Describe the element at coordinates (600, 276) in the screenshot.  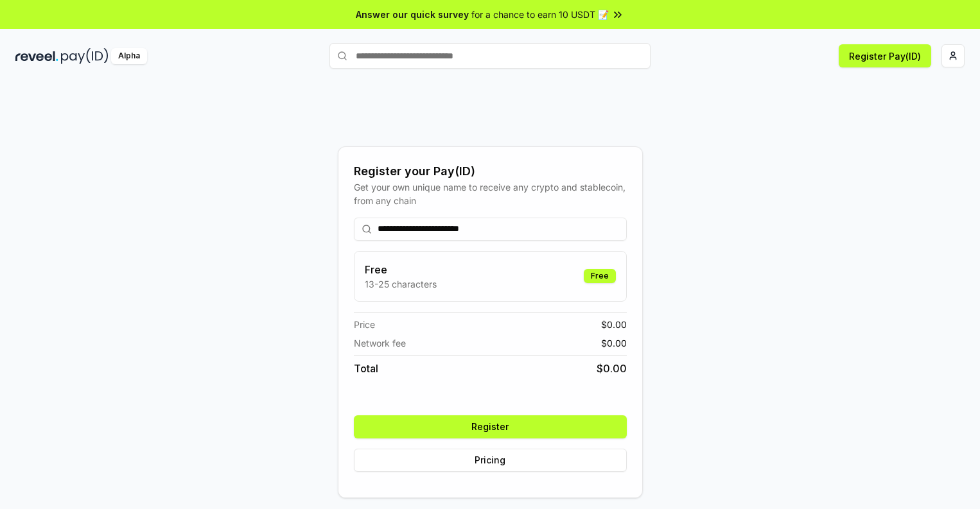
I see `div: Free` at that location.